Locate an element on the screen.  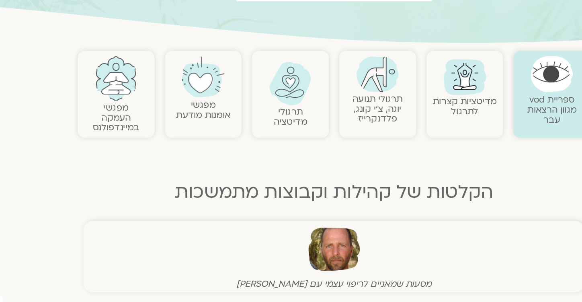
a: תרגולי תנועהיוגה, צ׳י קונג, פלדנקרייז is located at coordinates (324, 147).